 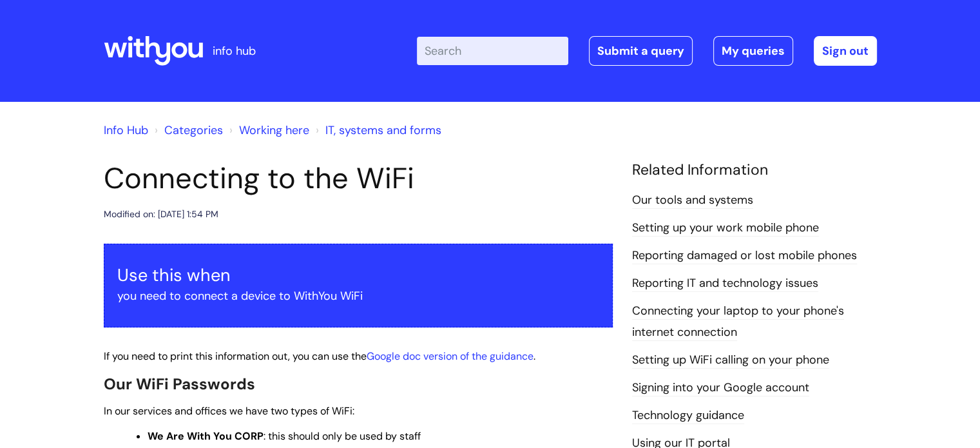 What do you see at coordinates (492, 51) in the screenshot?
I see `input: Search` at bounding box center [492, 51].